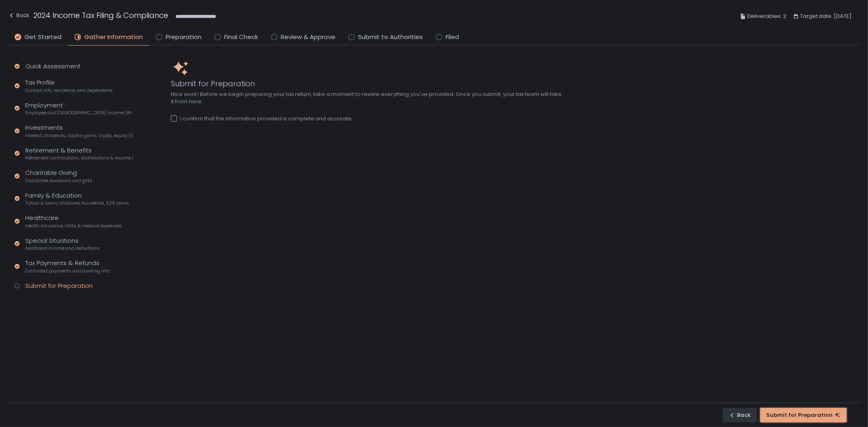 The height and width of the screenshot is (427, 868). What do you see at coordinates (53, 66) in the screenshot?
I see `div: Quick Assessment` at bounding box center [53, 66].